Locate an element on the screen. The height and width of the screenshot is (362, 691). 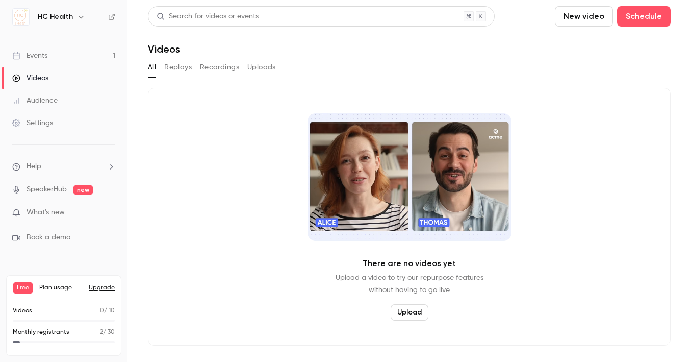
h1: Videos is located at coordinates (164, 49).